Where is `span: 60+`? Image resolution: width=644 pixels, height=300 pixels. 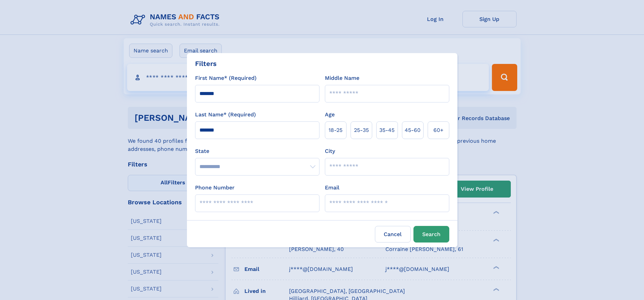 span: 60+ is located at coordinates (438, 130).